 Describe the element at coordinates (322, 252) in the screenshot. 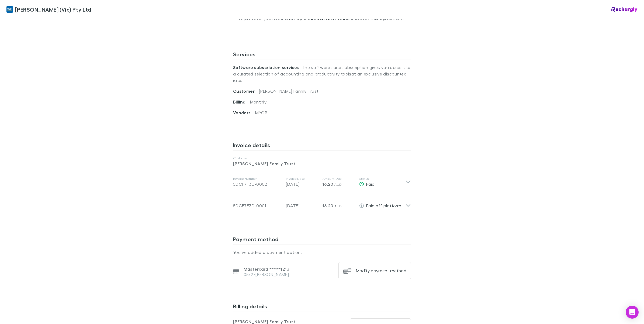

I see `p: You’ve added a payment option.` at that location.